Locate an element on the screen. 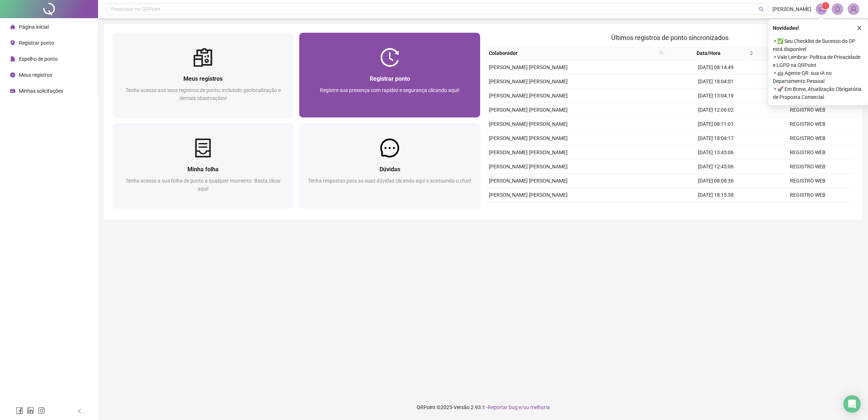  span: instagram is located at coordinates (41, 410).